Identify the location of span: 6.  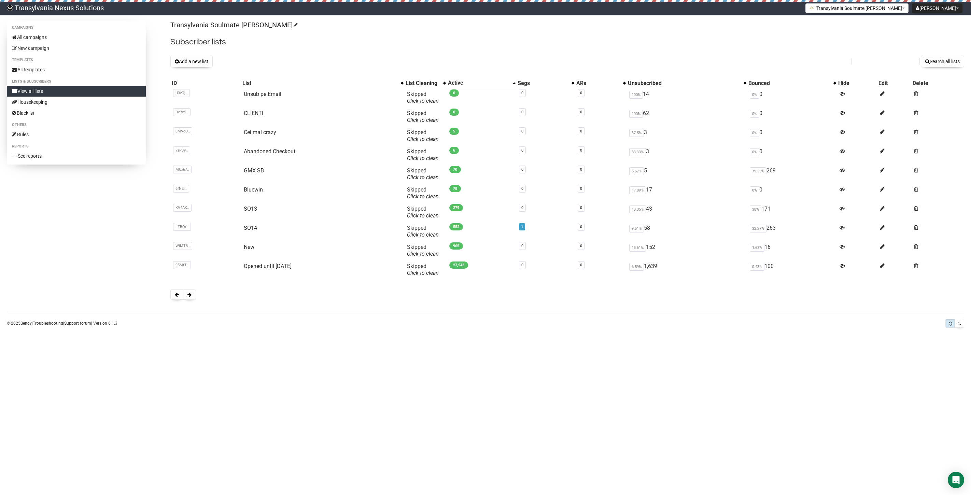
(454, 150).